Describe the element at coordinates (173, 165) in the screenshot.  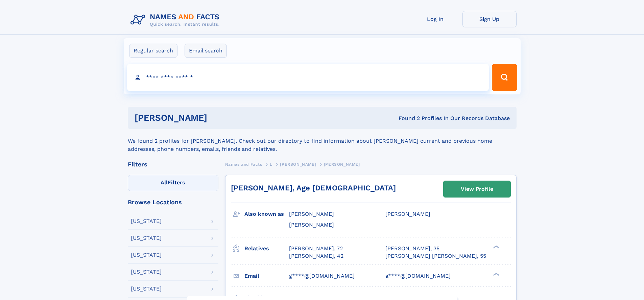
I see `div: Filters` at that location.